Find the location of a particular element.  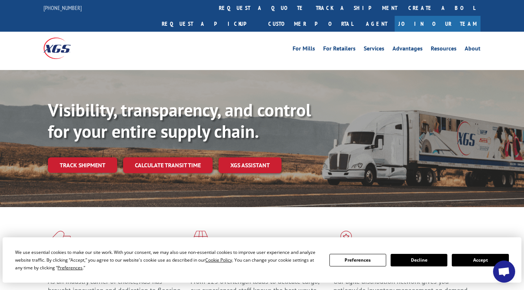

a: Agent is located at coordinates (377, 24).